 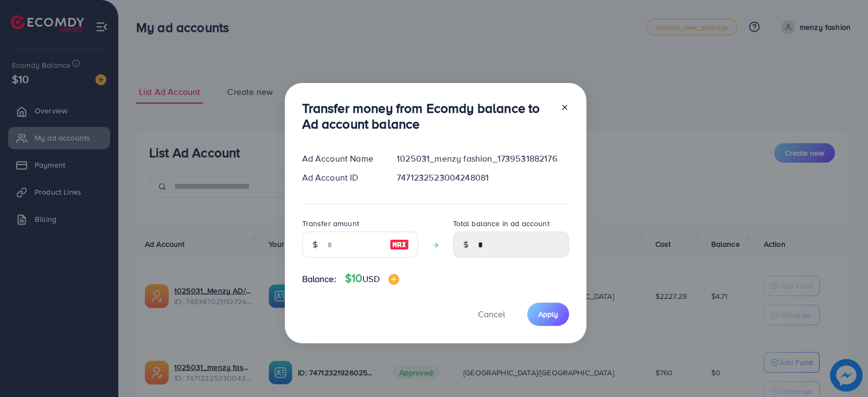 I want to click on h4: $10, so click(x=372, y=278).